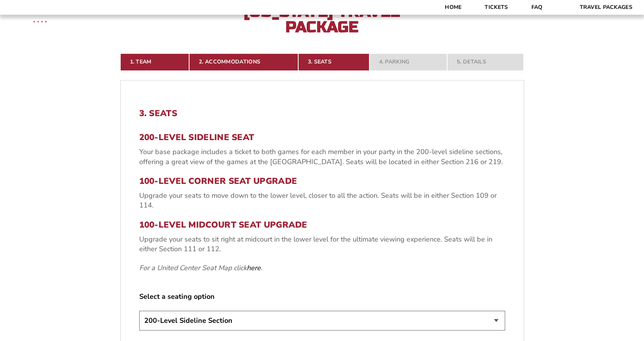 The width and height of the screenshot is (644, 341). I want to click on a: 2. Accommodations, so click(244, 62).